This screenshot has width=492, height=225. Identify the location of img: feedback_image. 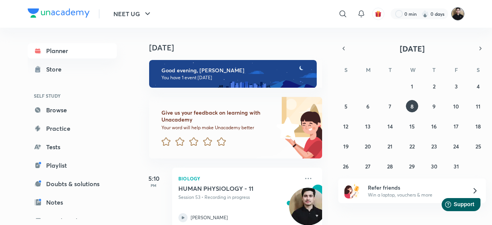
(286, 128).